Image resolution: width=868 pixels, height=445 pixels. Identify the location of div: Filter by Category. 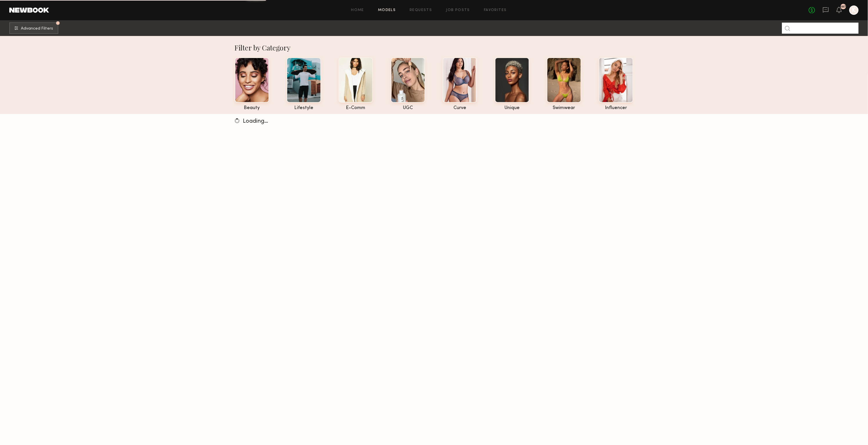
(434, 47).